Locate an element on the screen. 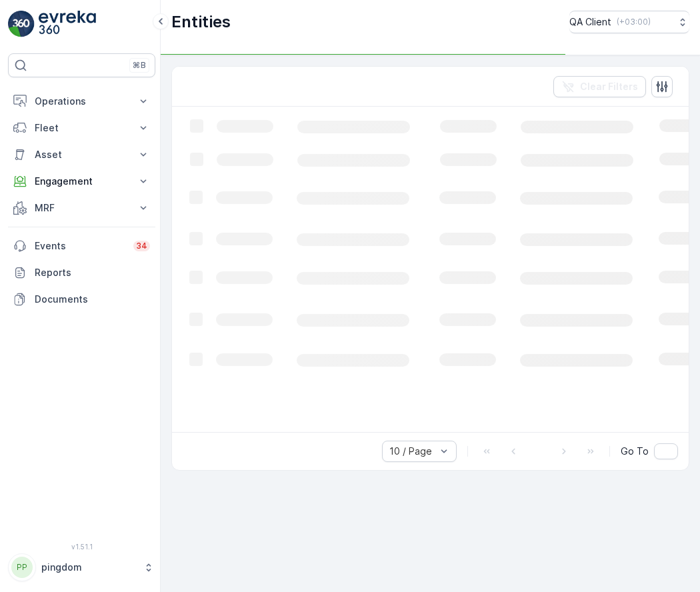  img: logo is located at coordinates (22, 24).